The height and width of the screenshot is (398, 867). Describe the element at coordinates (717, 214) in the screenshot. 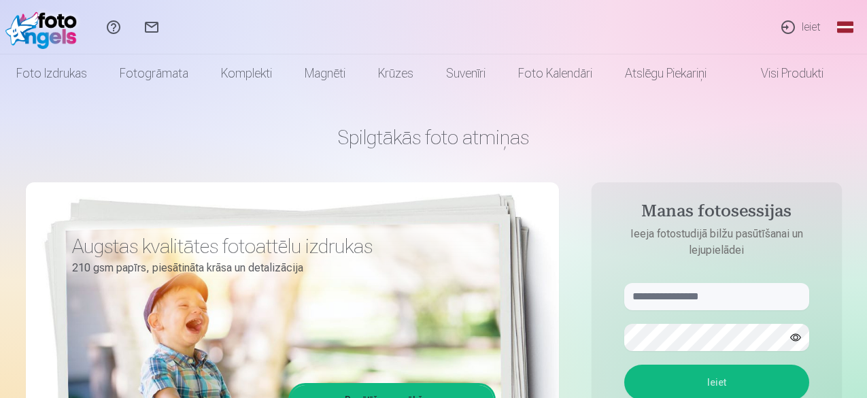

I see `h4: Manas fotosessijas` at that location.